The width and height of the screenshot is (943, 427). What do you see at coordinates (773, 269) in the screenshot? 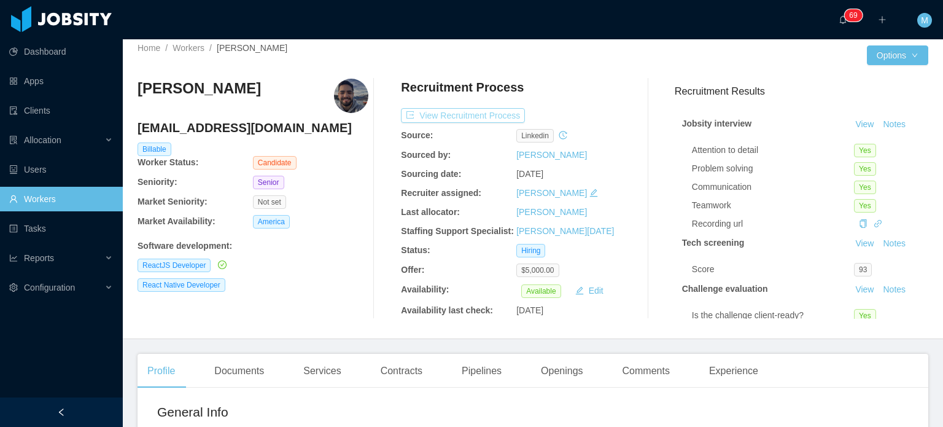
I see `div: Score` at bounding box center [773, 269].